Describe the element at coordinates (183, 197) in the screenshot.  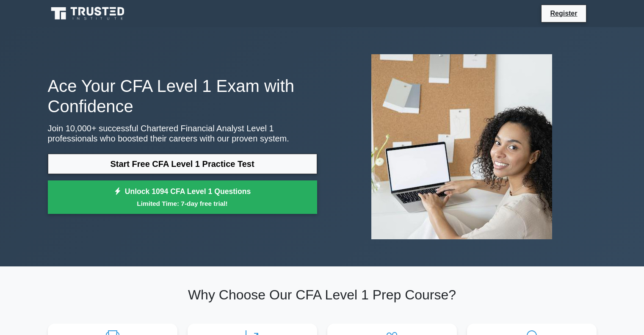
I see `a: Unlock 1094 CFA Level 1 QuestionsLimited Time: 7-day free trial!` at that location.